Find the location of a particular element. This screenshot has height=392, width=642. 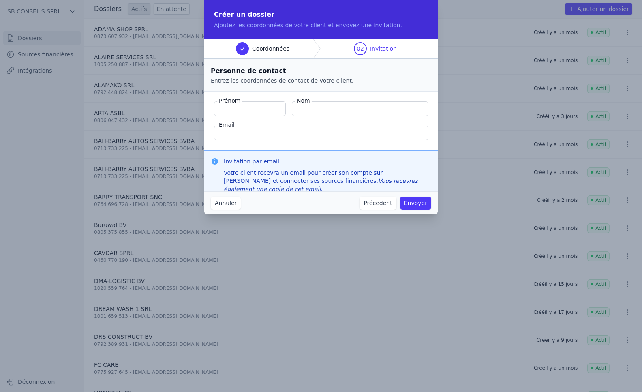

button: Envoyer is located at coordinates (415, 203).